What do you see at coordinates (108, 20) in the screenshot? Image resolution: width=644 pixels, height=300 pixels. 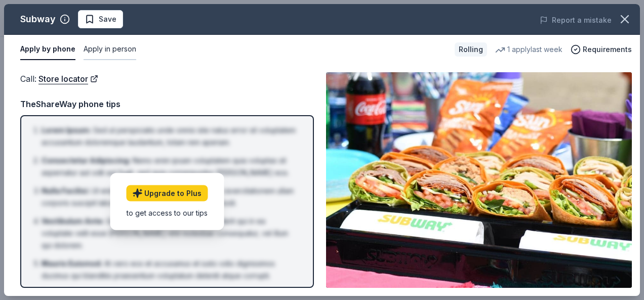 I see `span: Save` at bounding box center [108, 20].